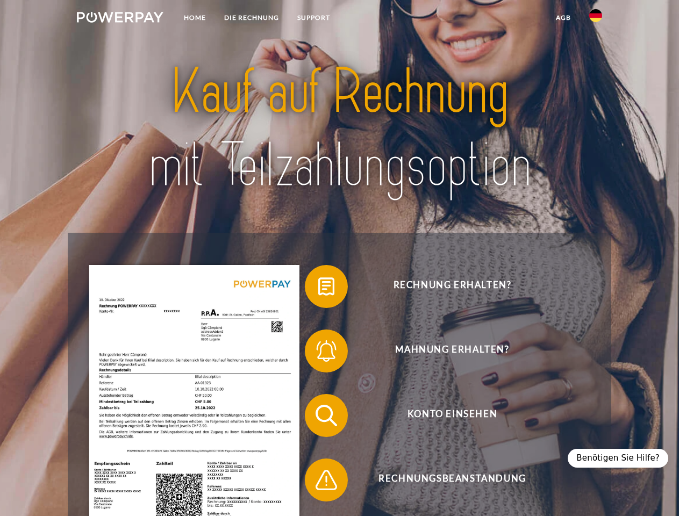  I want to click on a: DIE RECHNUNG, so click(252, 18).